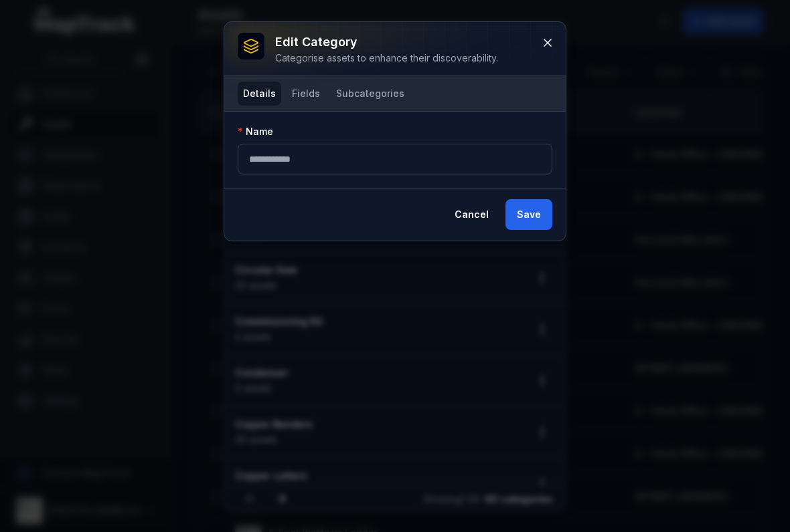  I want to click on button: Cancel, so click(471, 214).